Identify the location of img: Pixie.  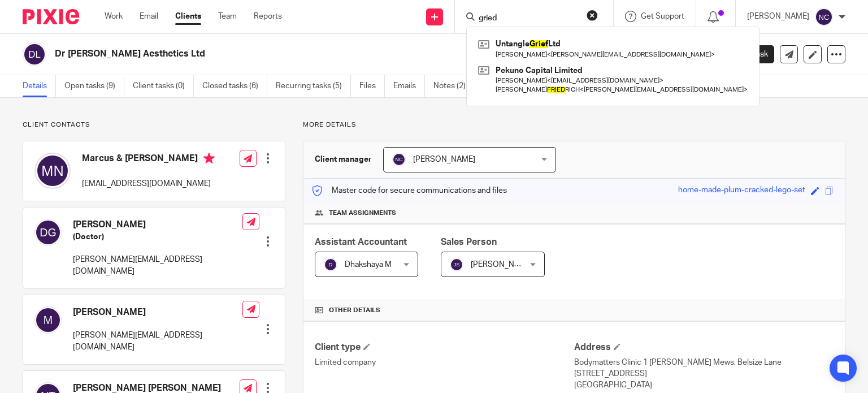
(51, 17).